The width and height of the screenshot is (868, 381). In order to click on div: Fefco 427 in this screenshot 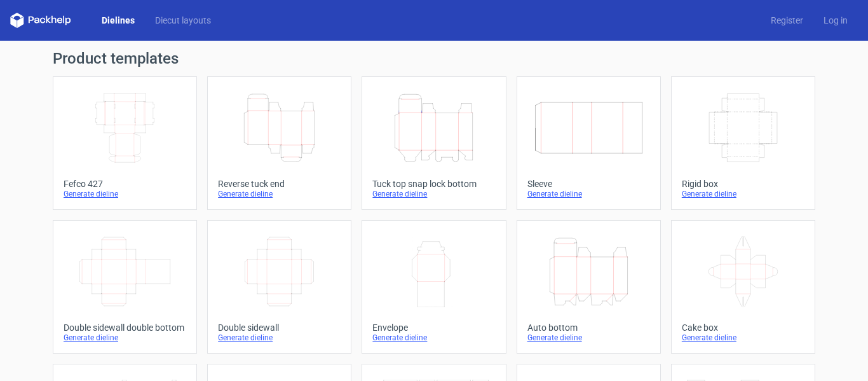, I will do `click(124, 183)`.